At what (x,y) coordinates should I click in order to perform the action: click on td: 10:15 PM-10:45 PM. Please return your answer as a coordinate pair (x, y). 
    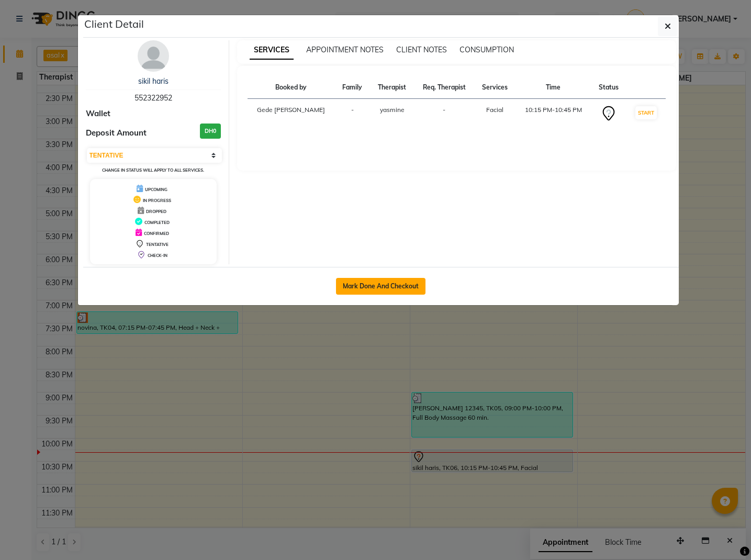
    Looking at the image, I should click on (553, 114).